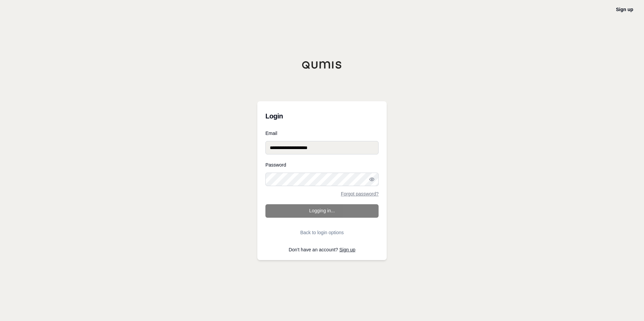  I want to click on p: Don't have an account?, so click(322, 250).